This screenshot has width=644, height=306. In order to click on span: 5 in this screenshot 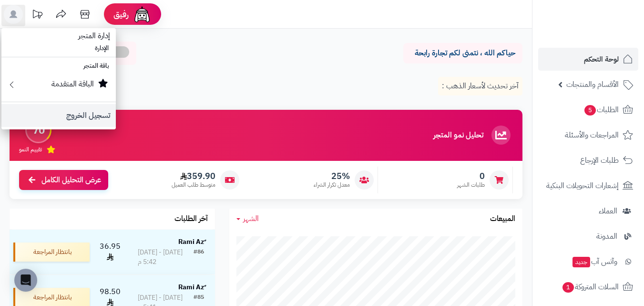, I will do `click(590, 110)`.